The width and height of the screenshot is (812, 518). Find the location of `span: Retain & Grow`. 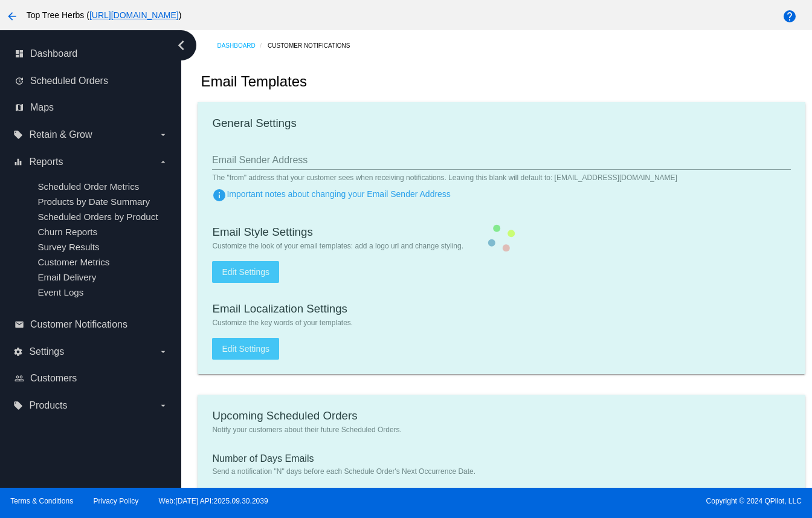

span: Retain & Grow is located at coordinates (60, 135).